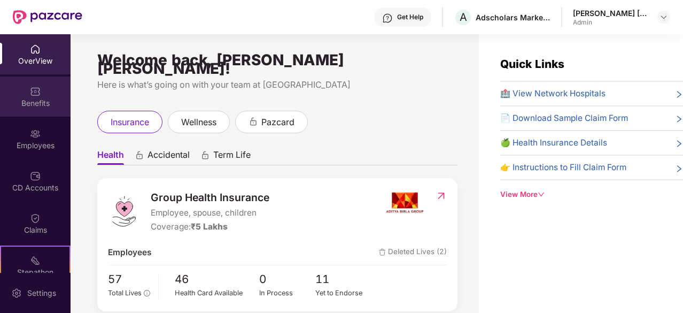 The width and height of the screenshot is (683, 313). I want to click on span: Quick Links, so click(532, 64).